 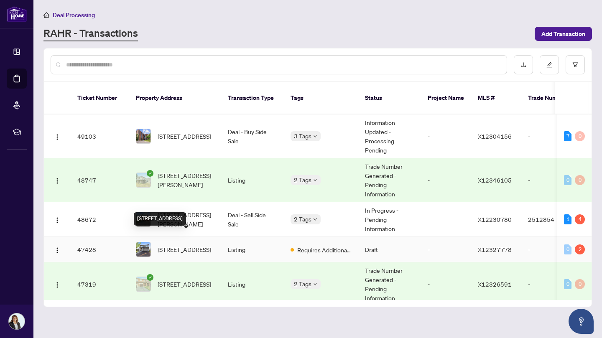 I want to click on th: Transaction Type, so click(x=253, y=98).